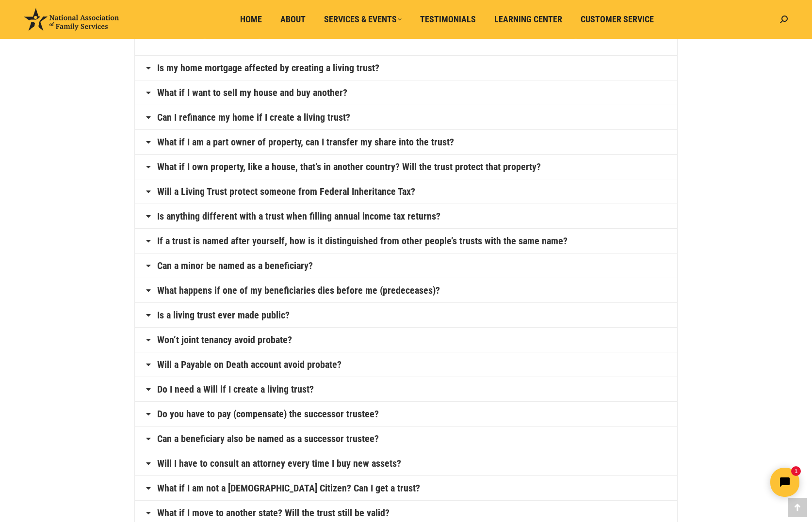  Describe the element at coordinates (249, 364) in the screenshot. I see `a: Will a Payable on Death account avoid probate?` at that location.